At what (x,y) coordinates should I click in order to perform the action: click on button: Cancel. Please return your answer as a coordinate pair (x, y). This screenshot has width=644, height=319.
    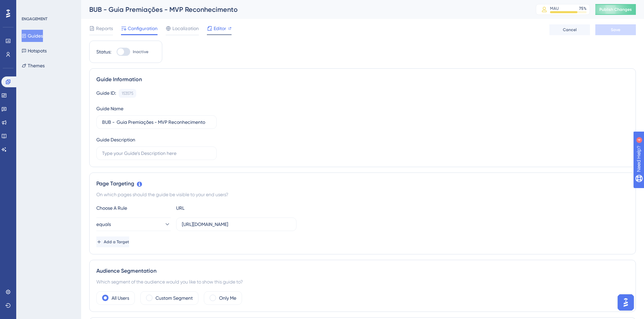
    Looking at the image, I should click on (570, 30).